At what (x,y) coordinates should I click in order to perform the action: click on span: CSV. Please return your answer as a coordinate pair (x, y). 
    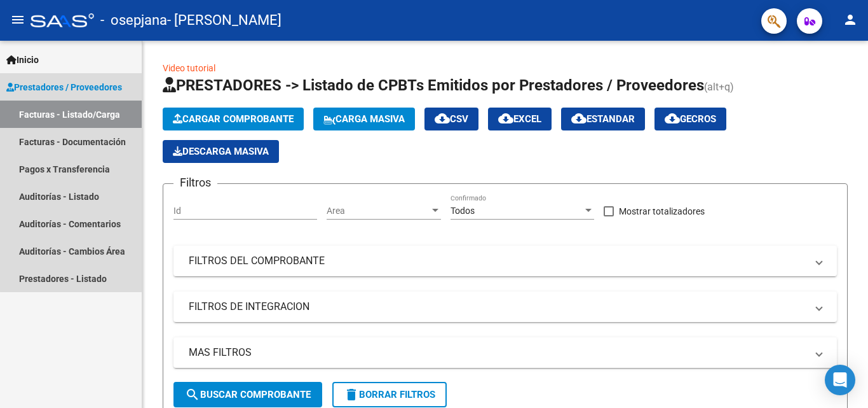
    Looking at the image, I should click on (451, 119).